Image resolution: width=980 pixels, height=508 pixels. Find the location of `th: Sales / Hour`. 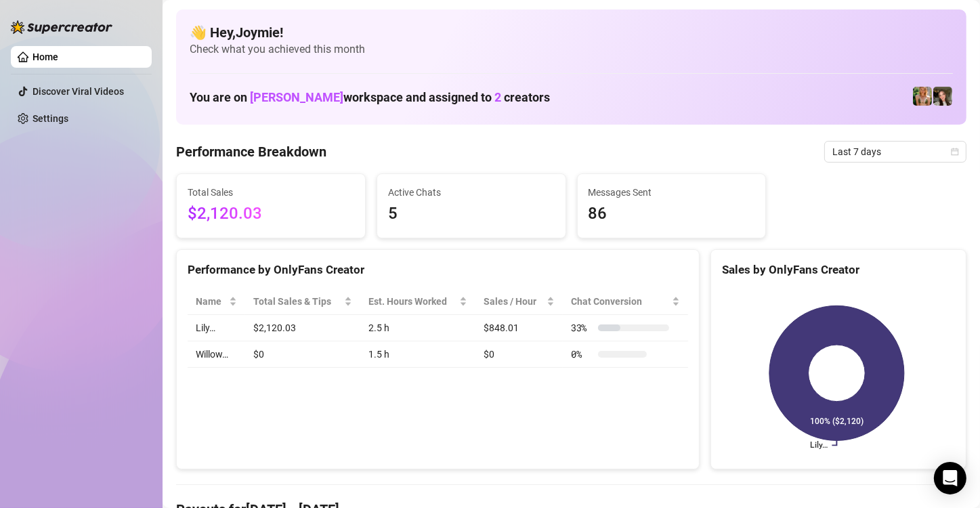

th: Sales / Hour is located at coordinates (518, 301).